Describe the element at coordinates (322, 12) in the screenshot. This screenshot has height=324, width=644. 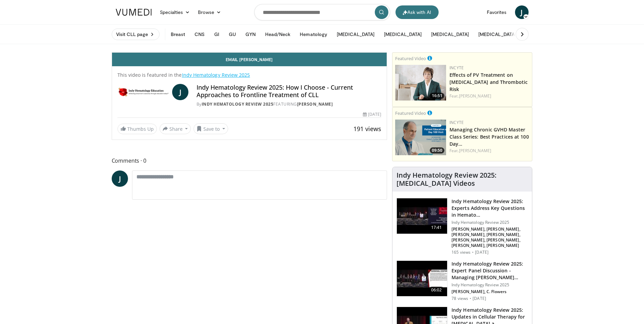
I see `input: Search topics, interventions` at that location.